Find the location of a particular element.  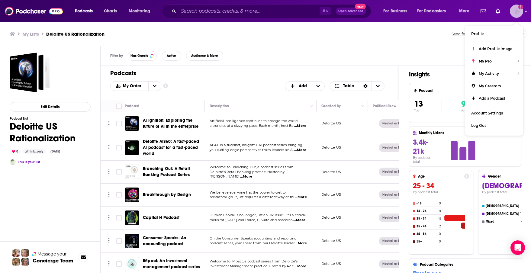

span: Capital H Podcast is located at coordinates (161, 218).